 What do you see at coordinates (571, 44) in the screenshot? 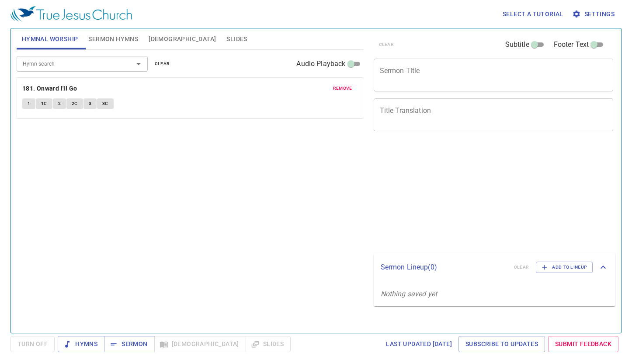
I see `span: Footer Text` at bounding box center [571, 44].